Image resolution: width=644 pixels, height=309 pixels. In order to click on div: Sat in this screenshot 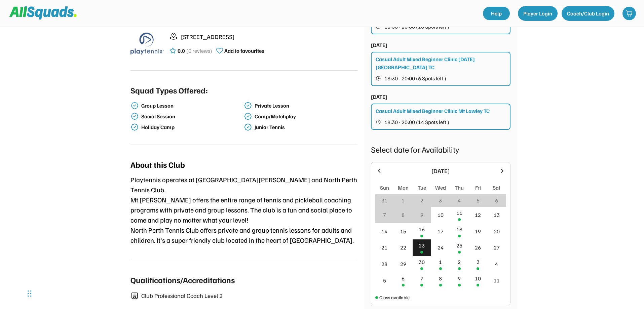, I will do `click(496, 188)`.